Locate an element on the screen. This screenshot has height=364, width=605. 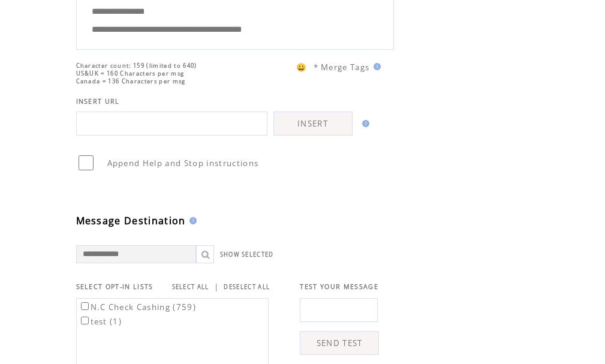
input: test (1) is located at coordinates (84, 320).